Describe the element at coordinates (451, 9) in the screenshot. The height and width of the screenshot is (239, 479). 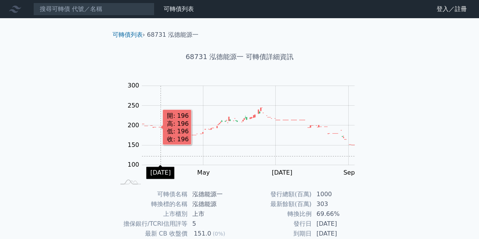
I see `a: 登入／註冊` at that location.